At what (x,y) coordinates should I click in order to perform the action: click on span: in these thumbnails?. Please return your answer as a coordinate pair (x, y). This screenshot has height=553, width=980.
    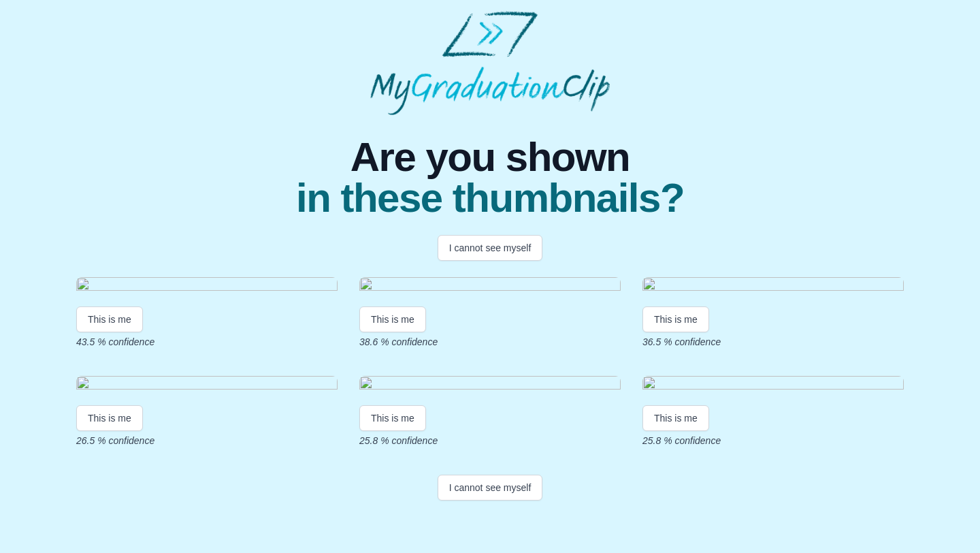
    Looking at the image, I should click on (490, 198).